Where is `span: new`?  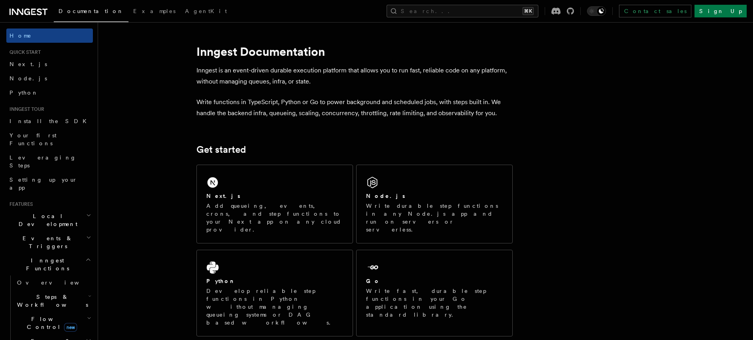
span: new is located at coordinates (70, 327).